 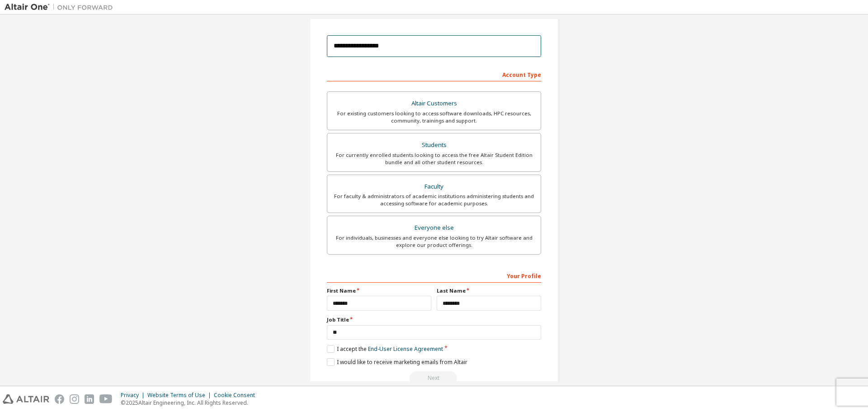 I want to click on label: I would like to receive marketing emails from Altair, so click(x=397, y=362).